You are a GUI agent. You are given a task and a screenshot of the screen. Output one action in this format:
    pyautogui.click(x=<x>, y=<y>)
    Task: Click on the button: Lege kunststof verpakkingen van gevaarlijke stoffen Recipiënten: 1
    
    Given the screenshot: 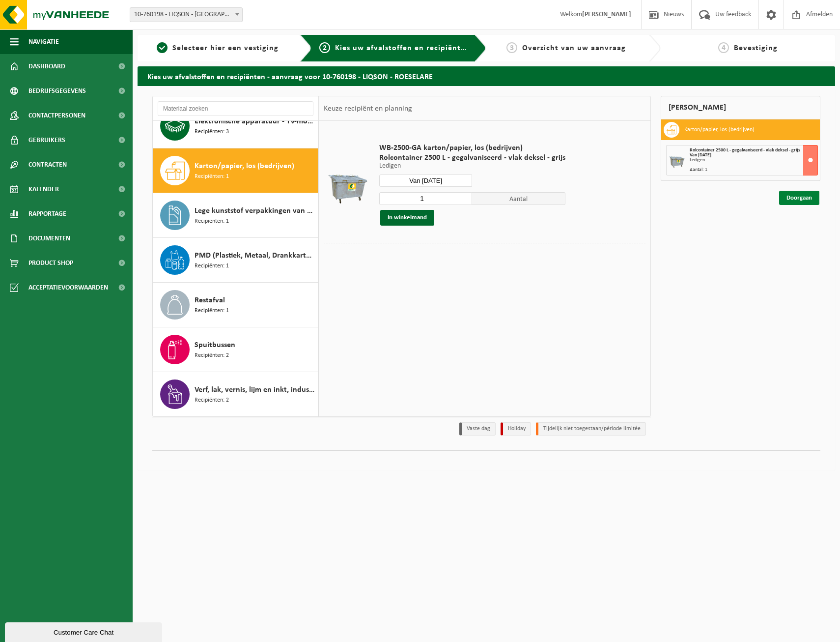 What is the action you would take?
    pyautogui.click(x=235, y=215)
    